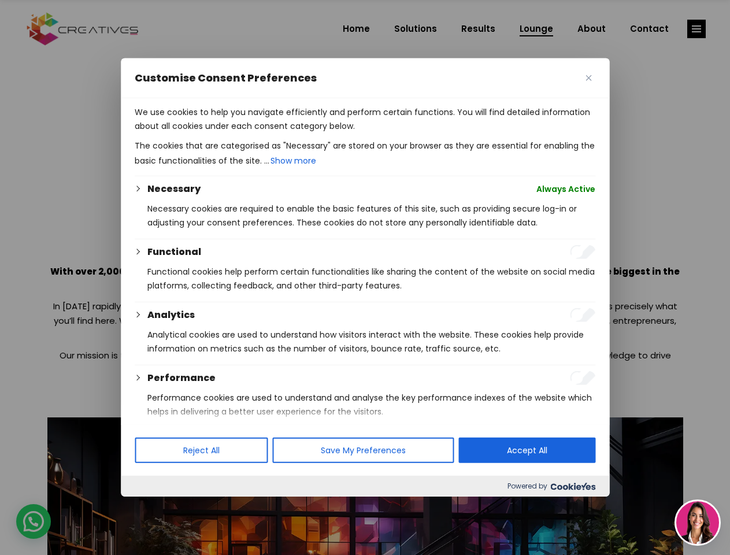 This screenshot has width=730, height=555. Describe the element at coordinates (371, 216) in the screenshot. I see `p: Necessary cookies are required to enable the basic features of this site, such as providing secur...` at that location.